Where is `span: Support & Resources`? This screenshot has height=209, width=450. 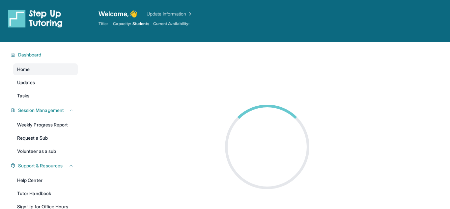 span: Support & Resources is located at coordinates (40, 165).